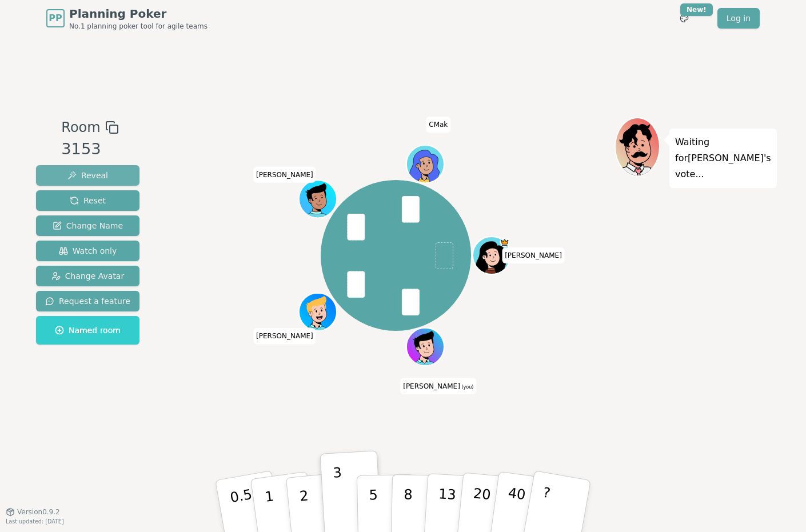 This screenshot has height=532, width=806. What do you see at coordinates (88, 301) in the screenshot?
I see `button: Request a feature` at bounding box center [88, 301].